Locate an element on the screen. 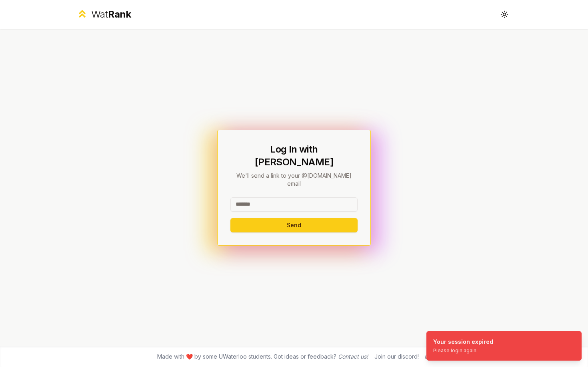  div: Wat is located at coordinates (111, 15).